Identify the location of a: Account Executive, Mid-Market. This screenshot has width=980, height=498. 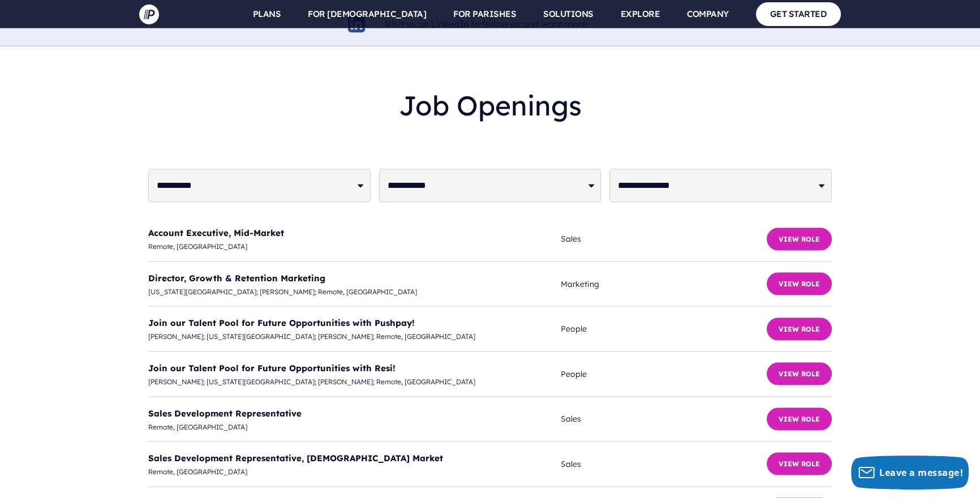
(216, 233).